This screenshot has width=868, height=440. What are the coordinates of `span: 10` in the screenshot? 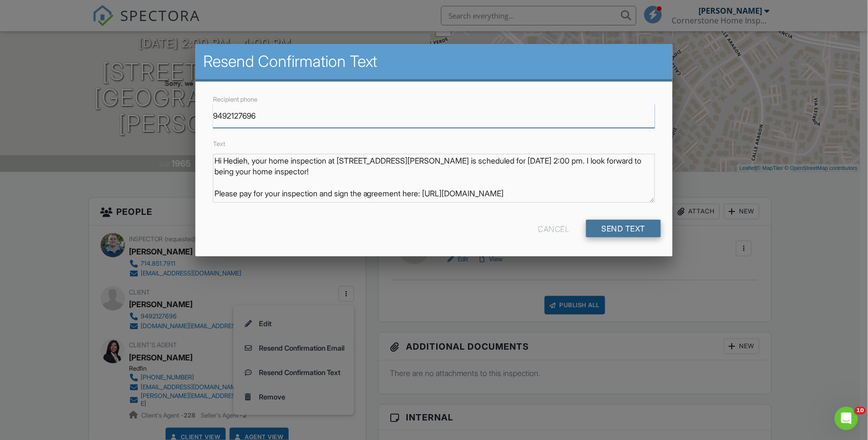 It's located at (861, 410).